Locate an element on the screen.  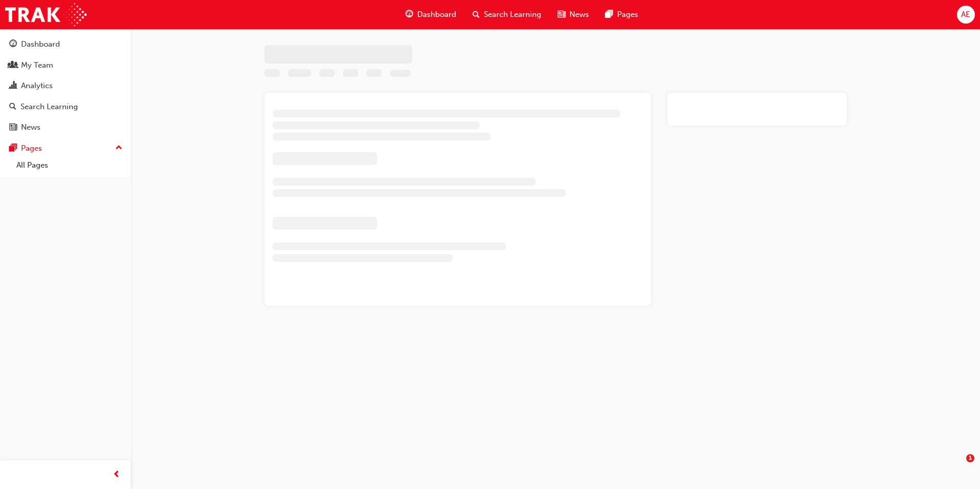
span: Search Learning is located at coordinates (513, 14).